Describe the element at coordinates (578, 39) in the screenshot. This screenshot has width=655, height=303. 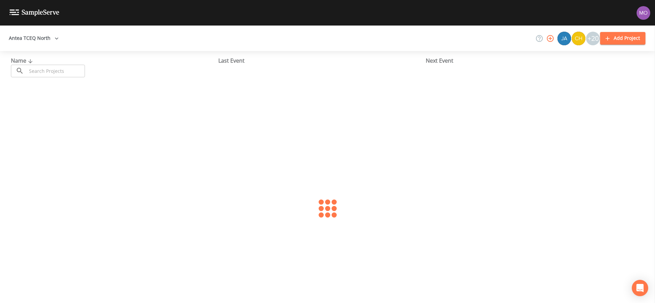
I see `img: c74b8b8b1c7a9d34f67c5e0ca157ed15` at that location.